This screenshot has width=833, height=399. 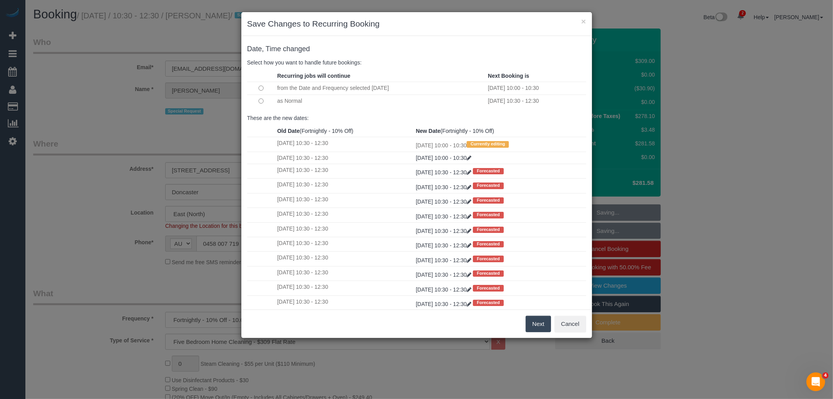 I want to click on td: as Normal, so click(x=381, y=101).